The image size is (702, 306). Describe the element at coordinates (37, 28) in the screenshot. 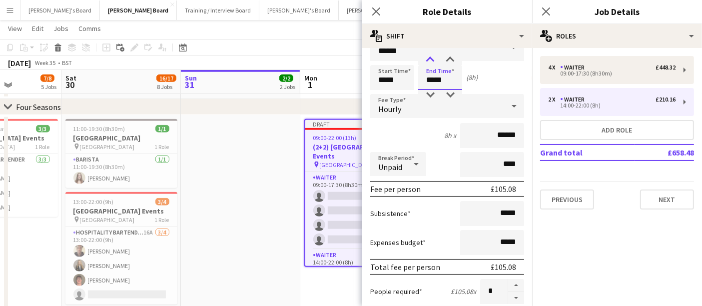

I see `a: Edit` at that location.